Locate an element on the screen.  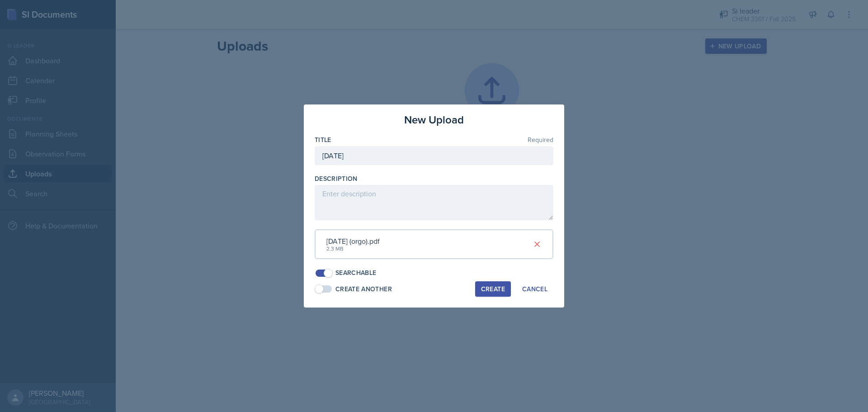
button: Create is located at coordinates (493, 289).